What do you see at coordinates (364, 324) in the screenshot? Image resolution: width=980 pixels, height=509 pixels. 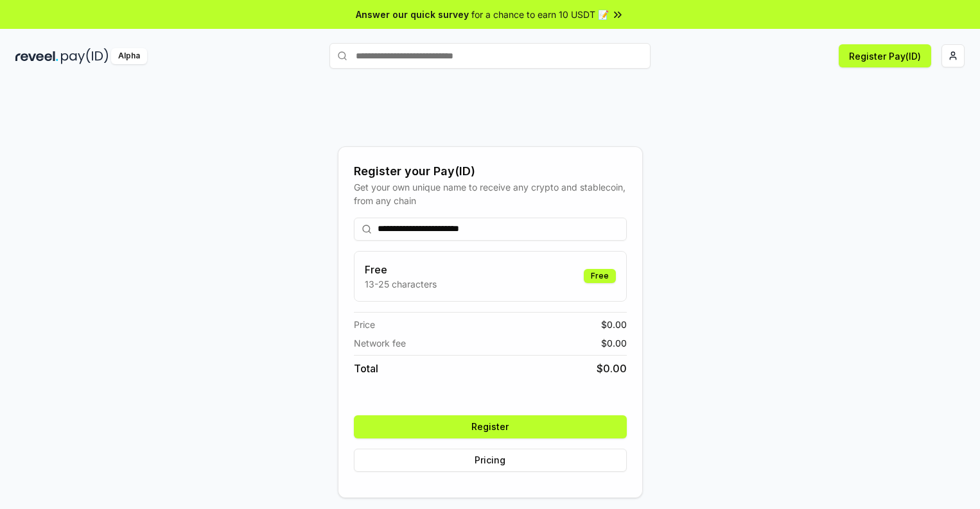 I see `span: Price` at bounding box center [364, 324].